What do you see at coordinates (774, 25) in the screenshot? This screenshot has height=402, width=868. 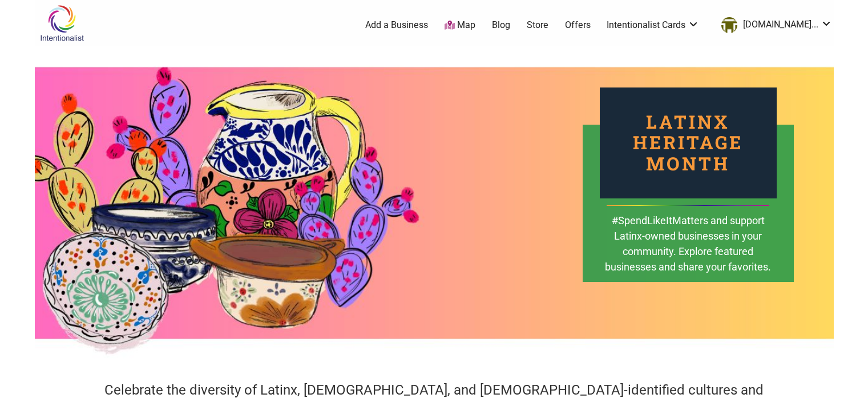 I see `li: il.com...` at bounding box center [774, 25].